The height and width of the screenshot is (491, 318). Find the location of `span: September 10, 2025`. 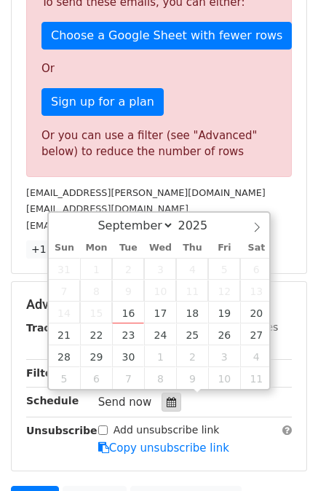

span: September 10, 2025 is located at coordinates (160, 291).